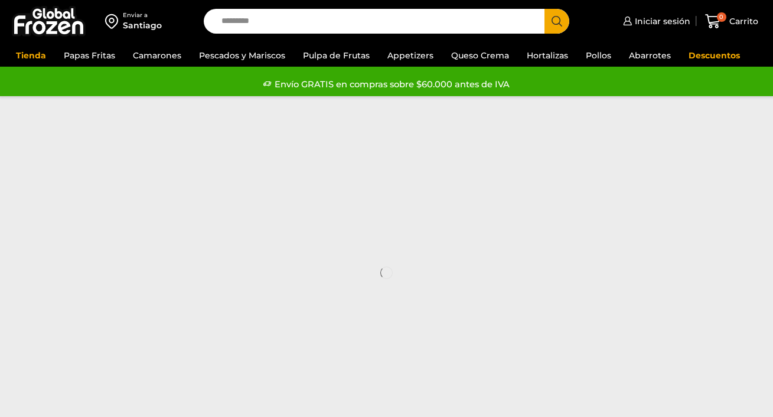  I want to click on span: Carrito, so click(742, 21).